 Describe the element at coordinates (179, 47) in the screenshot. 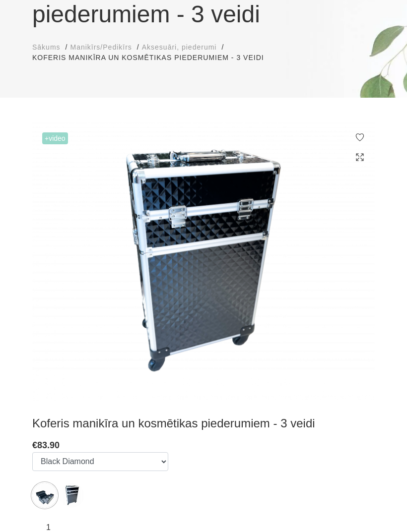

I see `a: Aksesuāri, piederumi` at that location.